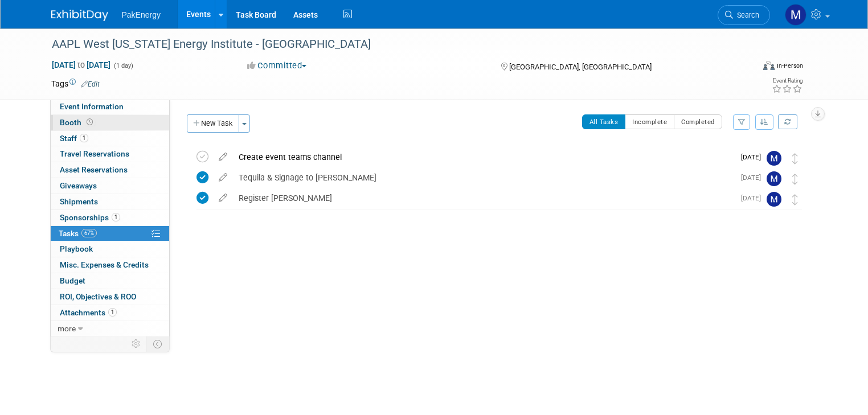 This screenshot has height=415, width=868. I want to click on a: Sponsorships1, so click(110, 217).